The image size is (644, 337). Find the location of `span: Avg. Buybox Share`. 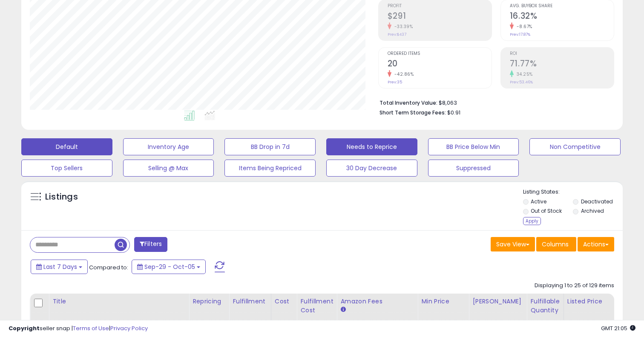

span: Avg. Buybox Share is located at coordinates (562, 6).